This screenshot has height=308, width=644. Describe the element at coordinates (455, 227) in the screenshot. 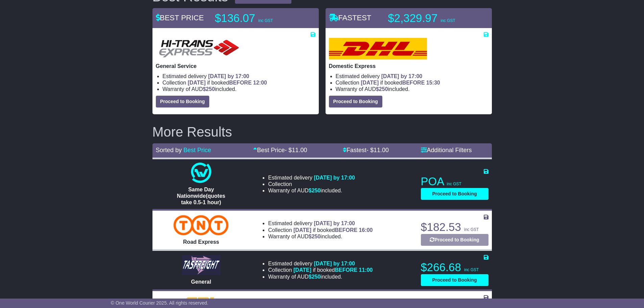

I see `p: $182.53` at that location.